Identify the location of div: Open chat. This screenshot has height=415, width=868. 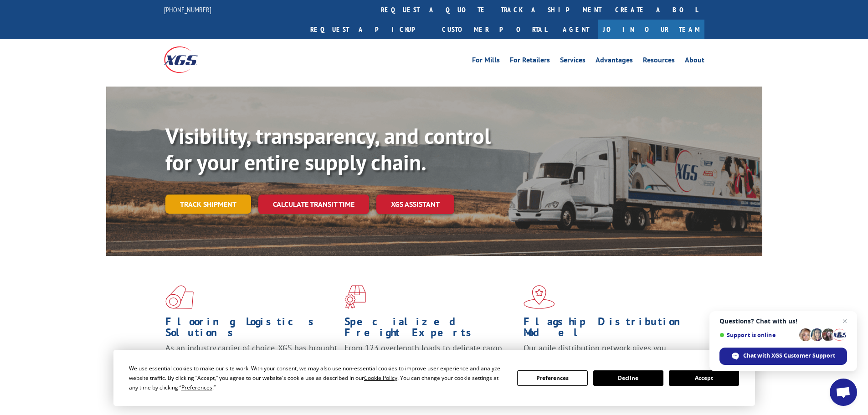
(844, 392).